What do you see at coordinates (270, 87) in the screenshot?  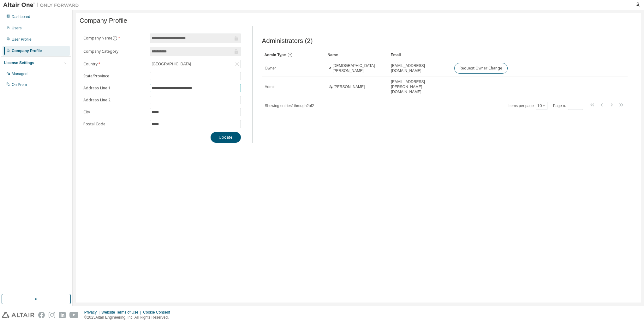 I see `span: Admin` at bounding box center [270, 87].